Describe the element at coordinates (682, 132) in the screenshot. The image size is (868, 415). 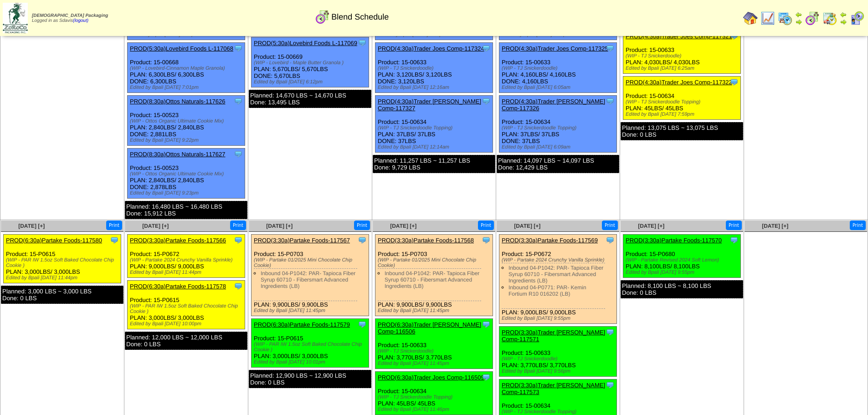
I see `div: Planned: 13,075 LBS ~ 13,075 LBS Done: 0 LBS` at that location.